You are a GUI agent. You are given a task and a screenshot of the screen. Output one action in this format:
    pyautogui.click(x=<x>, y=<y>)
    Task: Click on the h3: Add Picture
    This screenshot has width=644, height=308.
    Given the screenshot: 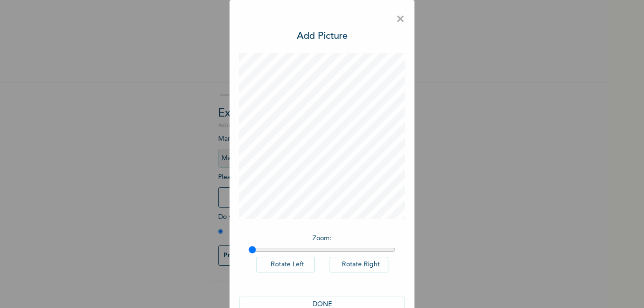 What is the action you would take?
    pyautogui.click(x=322, y=37)
    